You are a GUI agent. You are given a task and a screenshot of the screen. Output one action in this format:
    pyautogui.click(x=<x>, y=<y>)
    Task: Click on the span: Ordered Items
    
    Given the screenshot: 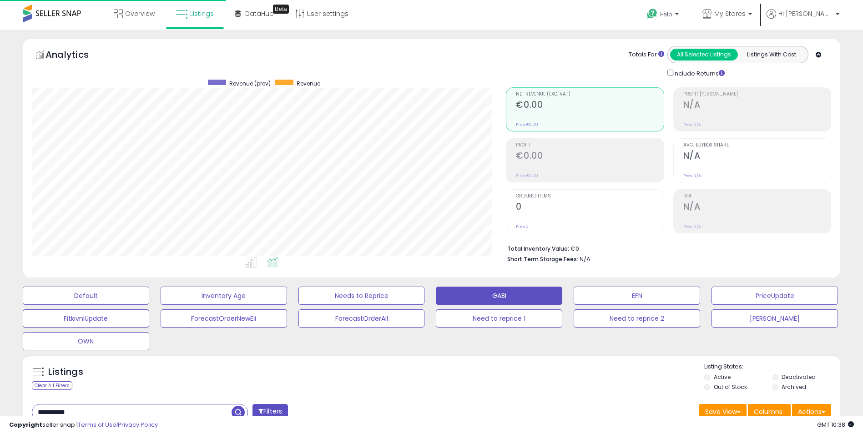 What is the action you would take?
    pyautogui.click(x=589, y=196)
    